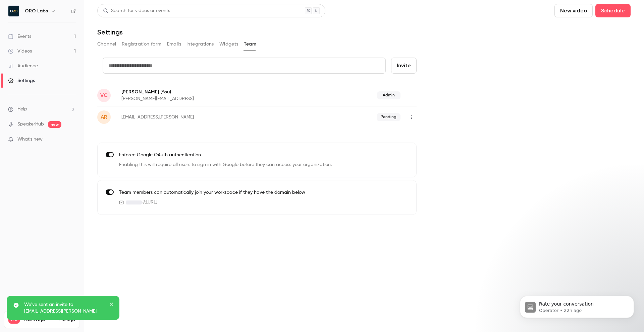  Describe the element at coordinates (229, 44) in the screenshot. I see `button: Widgets` at that location.